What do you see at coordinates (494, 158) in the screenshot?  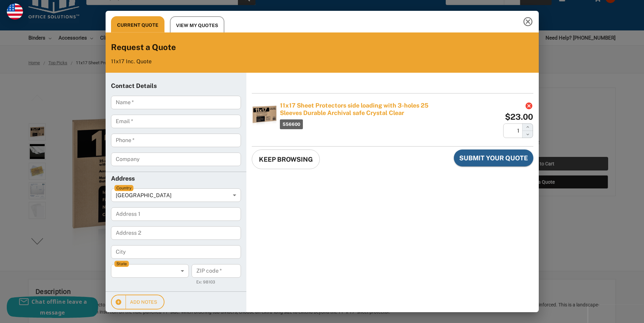 I see `span: Submit Your Quote` at bounding box center [494, 158].